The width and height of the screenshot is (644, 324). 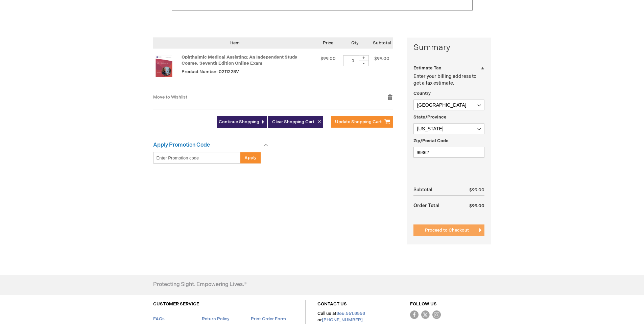 I want to click on a: CUSTOMER SERVICE, so click(x=176, y=304).